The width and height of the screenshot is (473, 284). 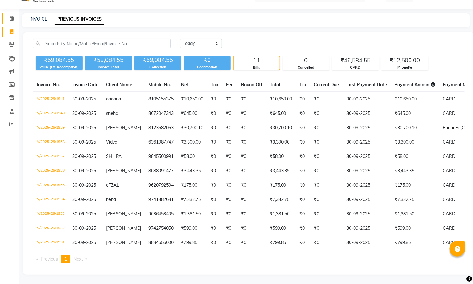 What do you see at coordinates (404, 67) in the screenshot?
I see `div: PhonePe` at bounding box center [404, 67].